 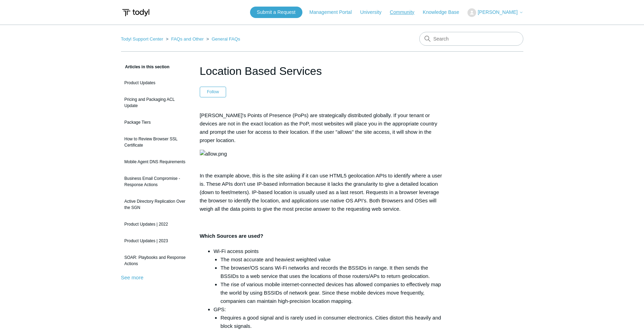 What do you see at coordinates (213, 92) in the screenshot?
I see `button: Follow Article` at bounding box center [213, 92].